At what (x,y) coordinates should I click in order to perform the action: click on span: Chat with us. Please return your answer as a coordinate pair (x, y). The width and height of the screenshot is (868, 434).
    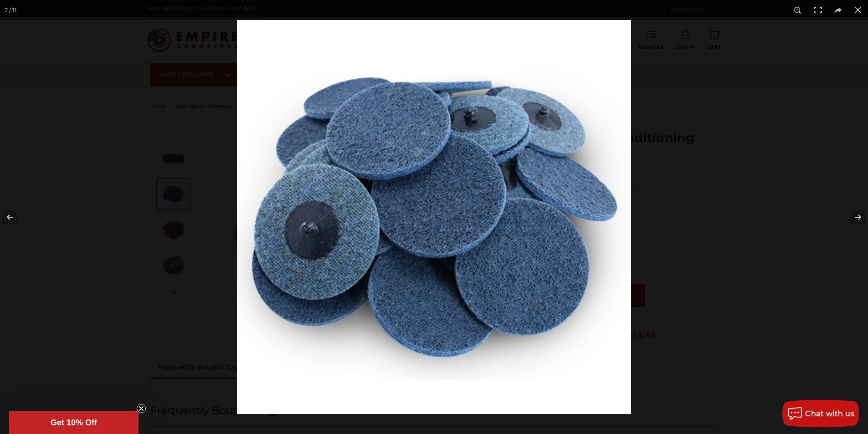
    Looking at the image, I should click on (830, 414).